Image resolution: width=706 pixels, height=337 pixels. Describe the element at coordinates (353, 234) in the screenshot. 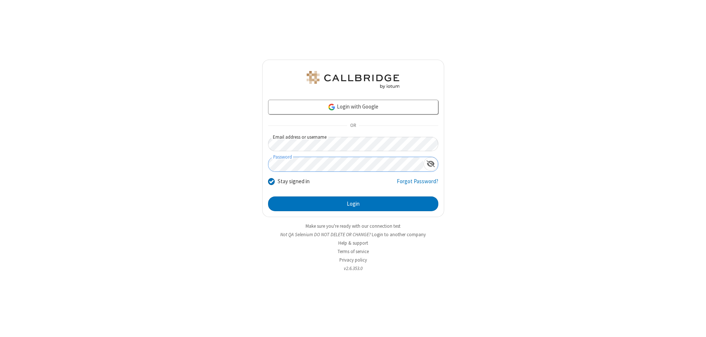

I see `li: Not QA Selenium DO NOT DELETE OR CHANGE?` at that location.